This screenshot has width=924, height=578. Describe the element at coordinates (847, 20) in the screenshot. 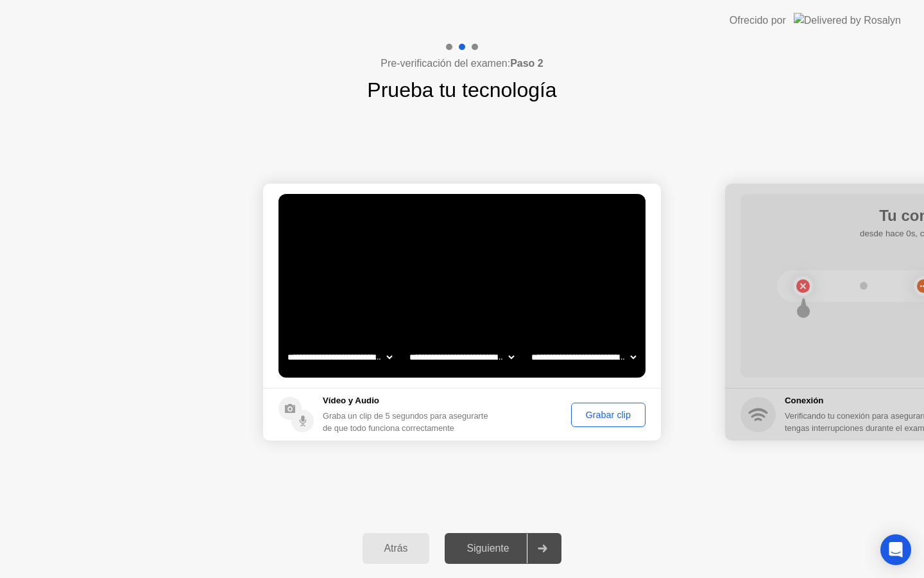

I see `img: Delivered by Rosalyn` at that location.